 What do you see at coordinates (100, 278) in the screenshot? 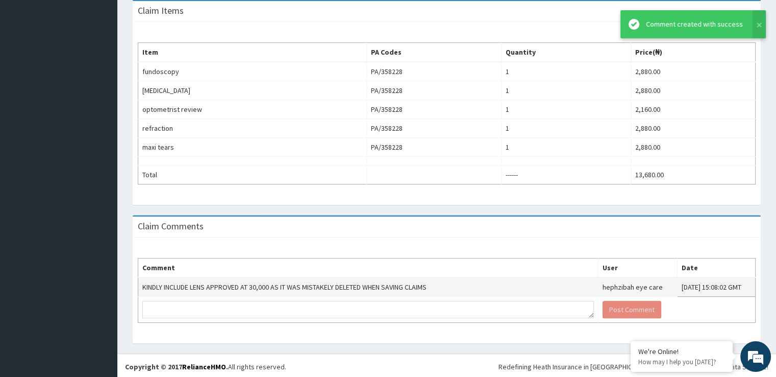
I see `textarea: Type your message and hit 'Enter'` at bounding box center [100, 278].